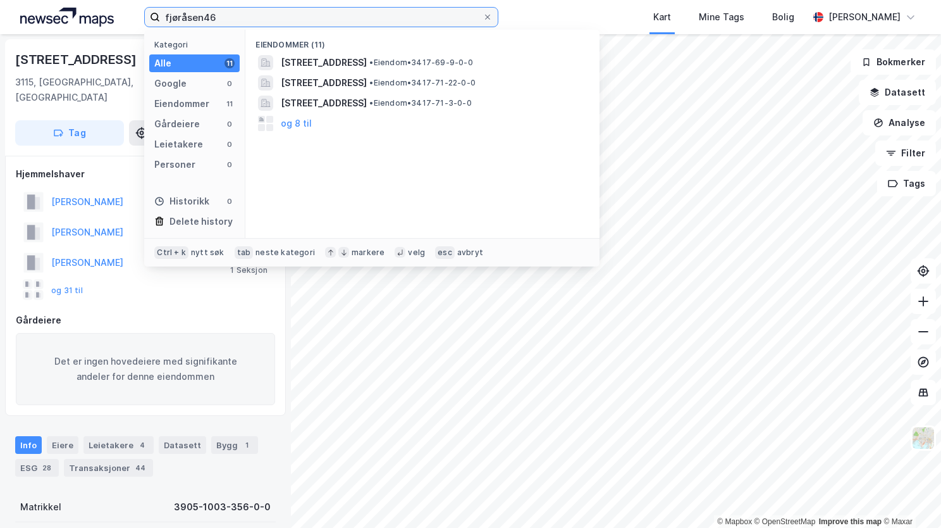 This screenshot has height=528, width=941. What do you see at coordinates (910, 497) in the screenshot?
I see `div: Chat Widget` at bounding box center [910, 497].